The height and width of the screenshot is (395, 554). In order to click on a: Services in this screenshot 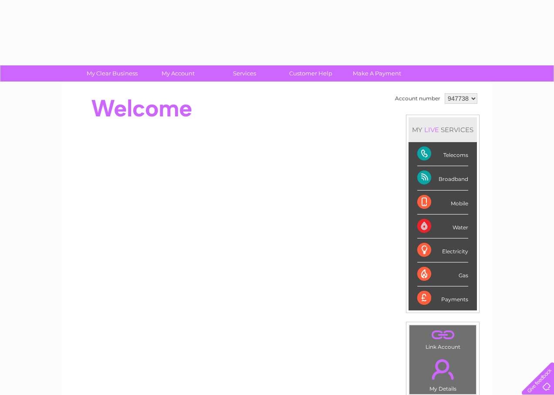, I will do `click(244, 73)`.